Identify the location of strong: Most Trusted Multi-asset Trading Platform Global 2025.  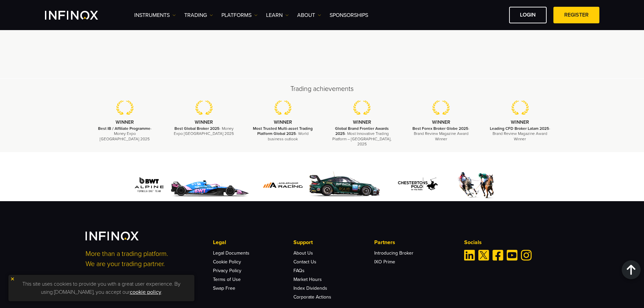
(283, 131).